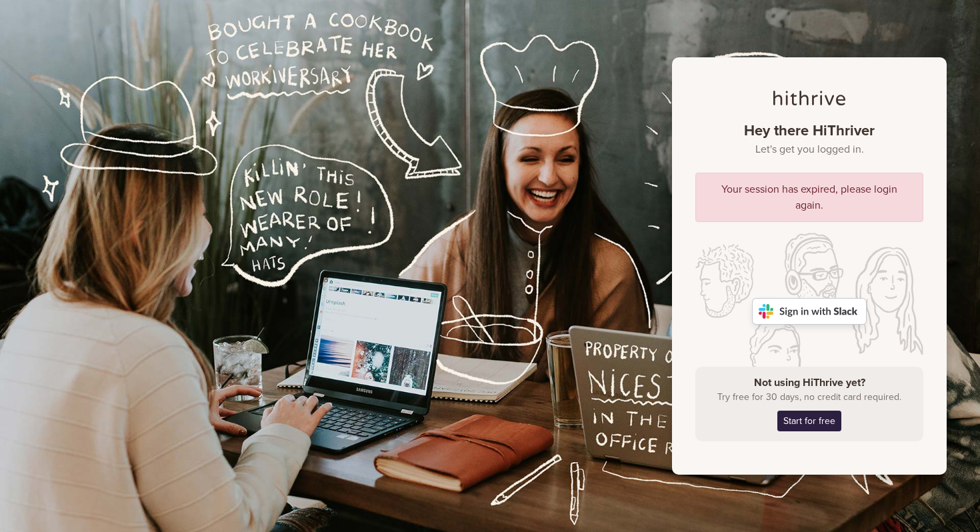 This screenshot has height=532, width=980. I want to click on a: Start for free, so click(810, 421).